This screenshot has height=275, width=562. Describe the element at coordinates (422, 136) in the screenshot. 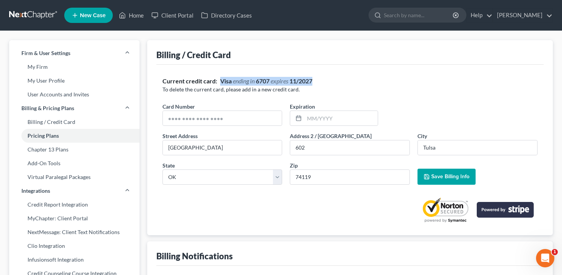

I see `span: City` at that location.